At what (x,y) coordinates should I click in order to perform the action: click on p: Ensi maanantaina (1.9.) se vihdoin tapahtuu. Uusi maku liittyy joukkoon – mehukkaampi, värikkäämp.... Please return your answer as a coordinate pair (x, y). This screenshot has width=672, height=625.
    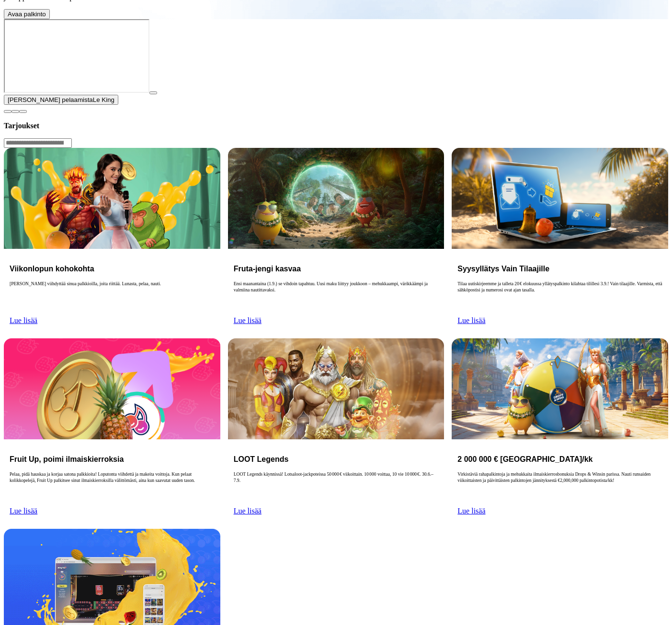
    Looking at the image, I should click on (336, 296).